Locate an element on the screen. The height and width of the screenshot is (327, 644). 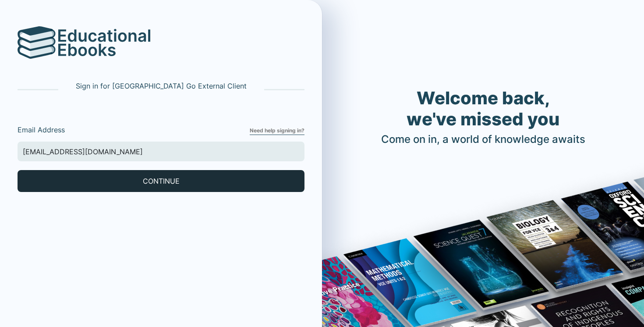
a: Need help signing in? is located at coordinates (277, 131).